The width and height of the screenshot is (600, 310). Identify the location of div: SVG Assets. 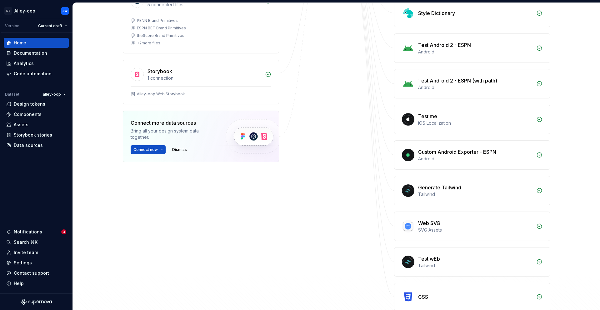
(475, 230).